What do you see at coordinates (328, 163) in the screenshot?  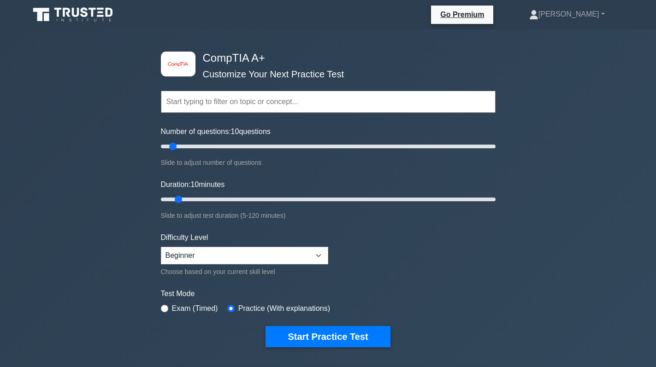 I see `div: Slide to adjust number of questions` at bounding box center [328, 163].